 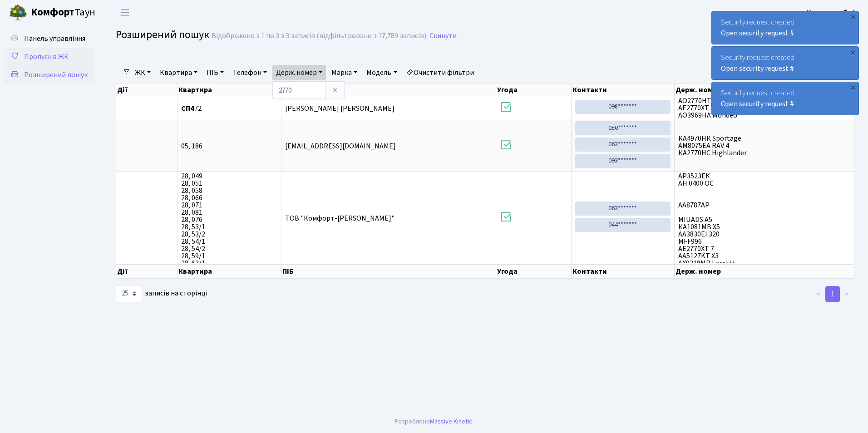 What do you see at coordinates (443, 36) in the screenshot?
I see `a: Скинути` at bounding box center [443, 36].